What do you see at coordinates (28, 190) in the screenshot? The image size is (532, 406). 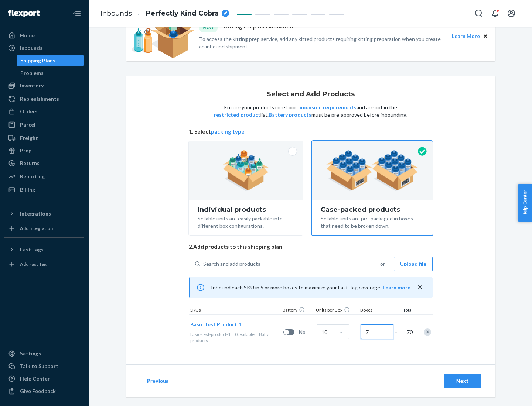 I see `div: Billing` at bounding box center [28, 190].